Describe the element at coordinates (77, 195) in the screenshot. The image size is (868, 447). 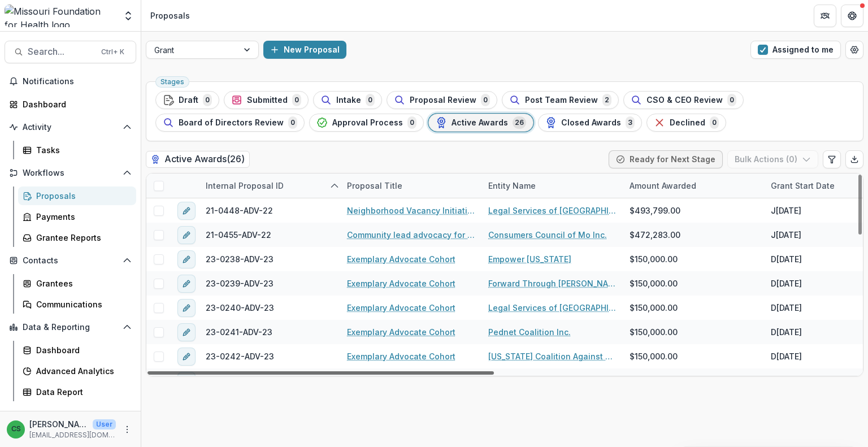
I see `a: Proposals` at that location.